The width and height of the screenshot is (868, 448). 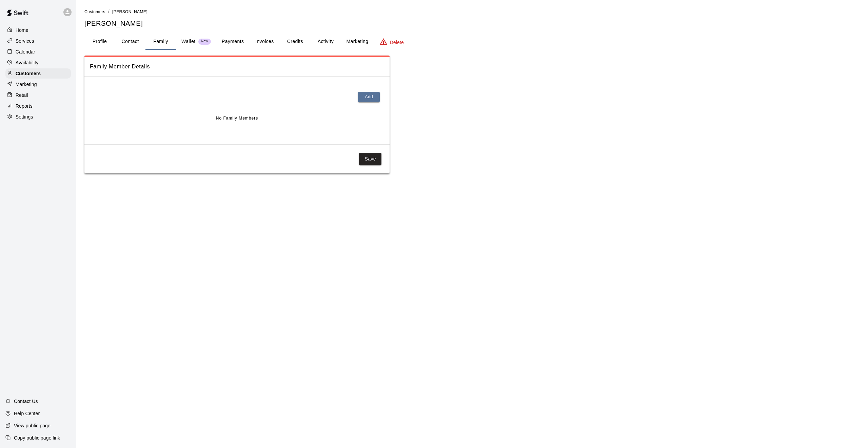 I want to click on p: Reports, so click(x=24, y=106).